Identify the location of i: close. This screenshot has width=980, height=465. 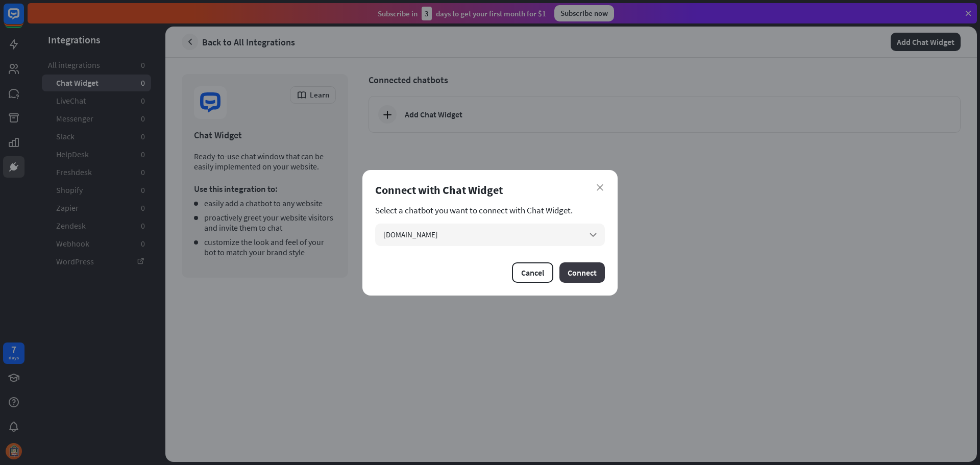
(600, 187).